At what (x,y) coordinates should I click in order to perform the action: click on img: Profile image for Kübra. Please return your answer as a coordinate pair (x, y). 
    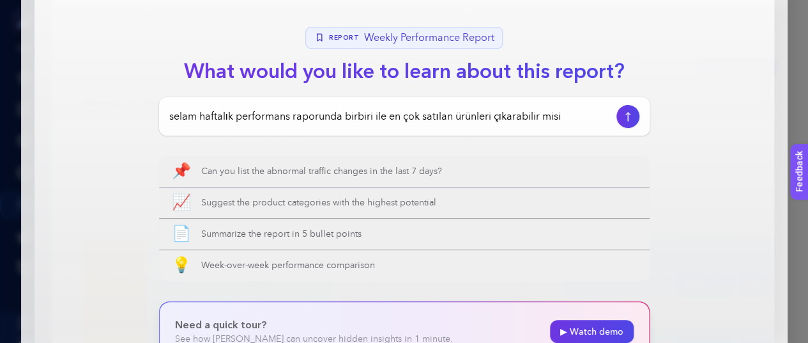
    Looking at the image, I should click on (187, 33).